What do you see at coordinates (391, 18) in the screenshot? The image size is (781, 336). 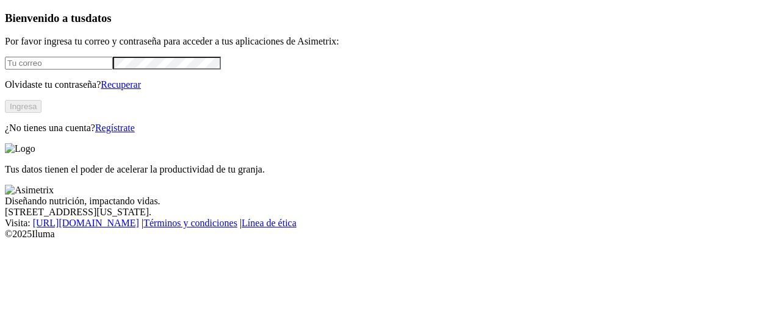 I see `h3: Bienvenido a tus` at bounding box center [391, 18].